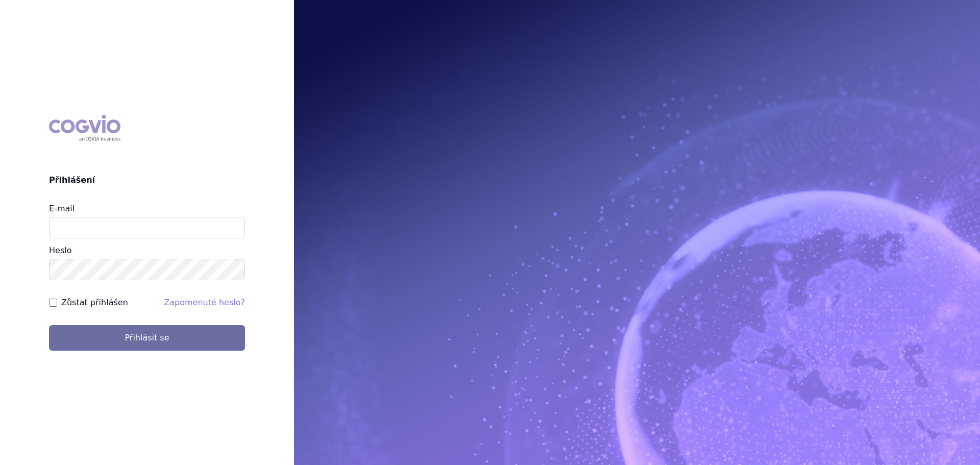 This screenshot has height=465, width=980. What do you see at coordinates (147, 180) in the screenshot?
I see `h2: Přihlášení` at bounding box center [147, 180].